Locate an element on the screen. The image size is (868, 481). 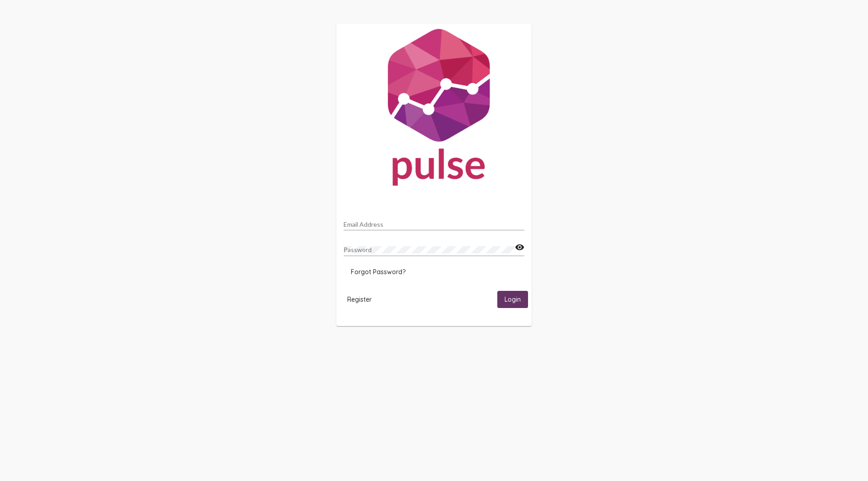
span: Forgot Password? is located at coordinates (378, 272).